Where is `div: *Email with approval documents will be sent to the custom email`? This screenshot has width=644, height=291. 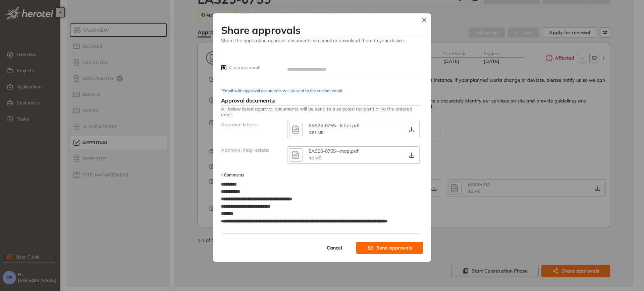
div: *Email with approval documents will be sent to the custom email is located at coordinates (320, 91).